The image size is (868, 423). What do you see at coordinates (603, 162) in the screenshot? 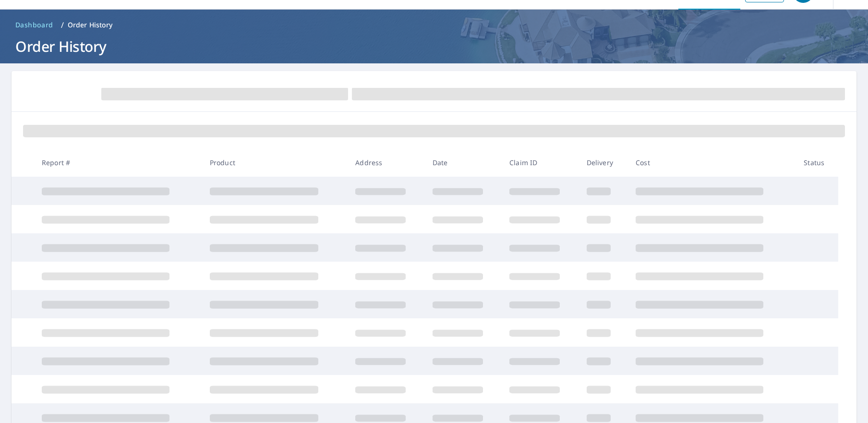
I see `th: Delivery` at bounding box center [603, 162].